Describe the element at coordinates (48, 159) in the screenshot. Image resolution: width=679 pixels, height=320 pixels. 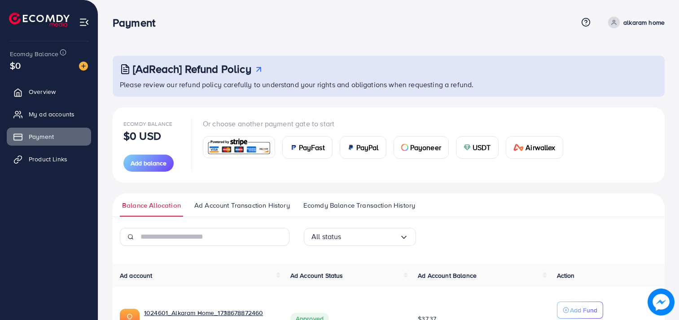
I see `span: Product Links` at that location.